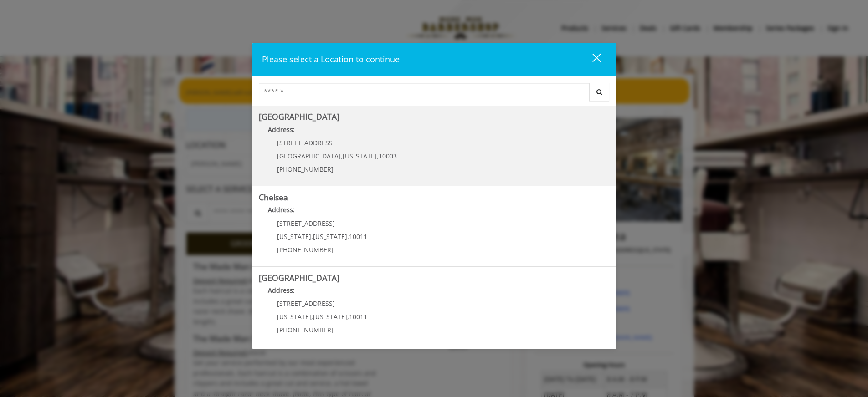 The width and height of the screenshot is (868, 397). What do you see at coordinates (388, 156) in the screenshot?
I see `span: 10003` at bounding box center [388, 156].